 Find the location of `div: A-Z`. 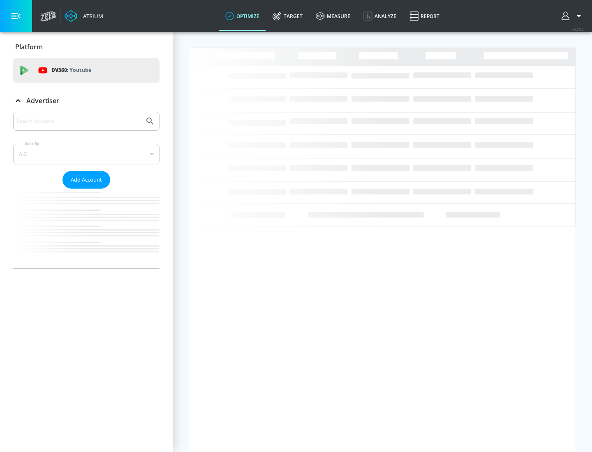

div: A-Z is located at coordinates (86, 154).